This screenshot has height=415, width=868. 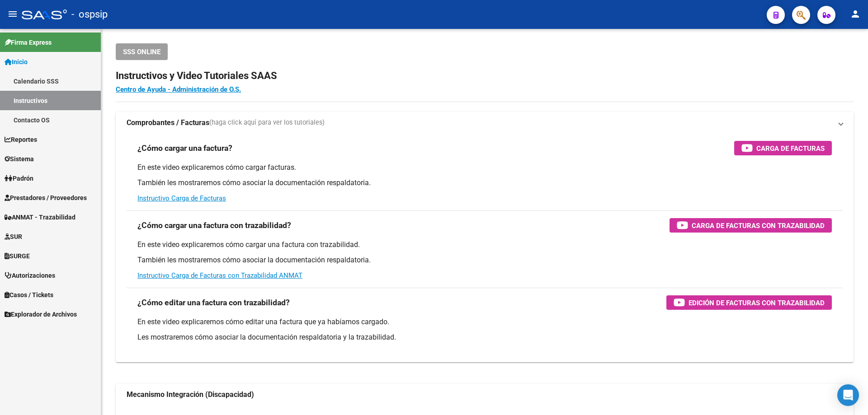 What do you see at coordinates (178, 89) in the screenshot?
I see `a: Centro de Ayuda - Administración de O.S.` at bounding box center [178, 89].